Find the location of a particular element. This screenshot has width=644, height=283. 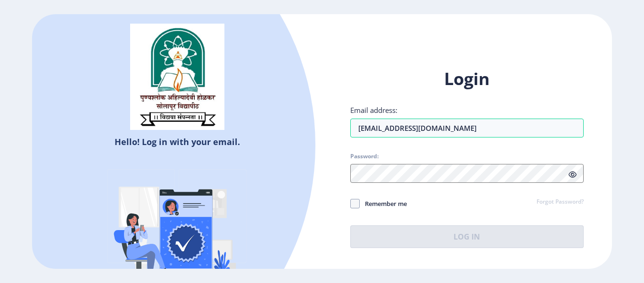

label: Password: is located at coordinates (365, 156).